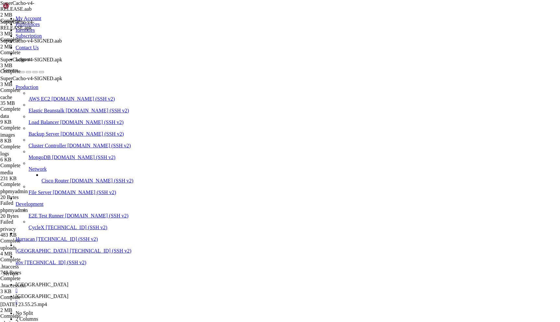  Describe the element at coordinates (126, 200) in the screenshot. I see `span: d` at that location.